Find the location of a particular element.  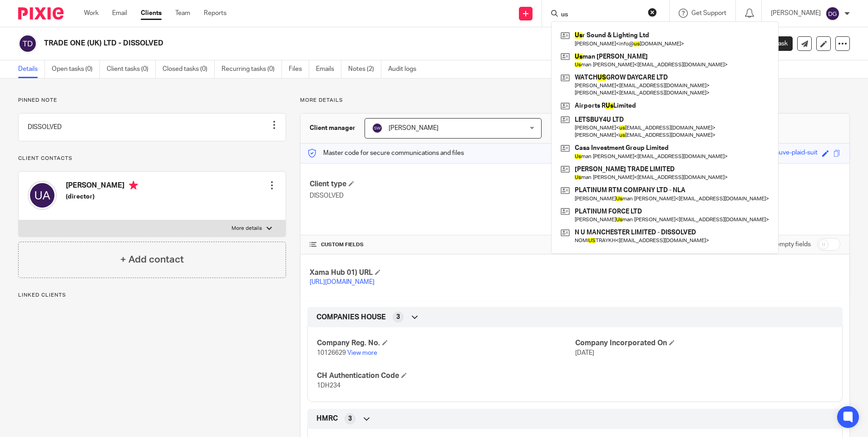

p: Client contacts is located at coordinates (152, 159).